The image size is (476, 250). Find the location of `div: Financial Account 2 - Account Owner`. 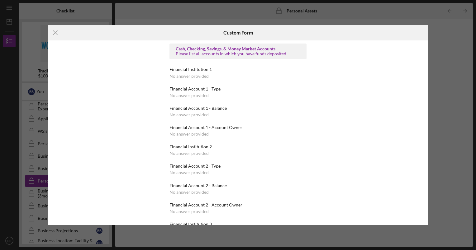

div: Financial Account 2 - Account Owner is located at coordinates (238, 205).